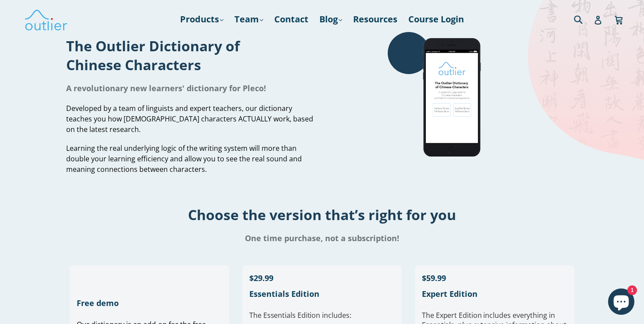 This screenshot has height=324, width=644. What do you see at coordinates (495, 294) in the screenshot?
I see `h1: Expert Edition` at bounding box center [495, 294].